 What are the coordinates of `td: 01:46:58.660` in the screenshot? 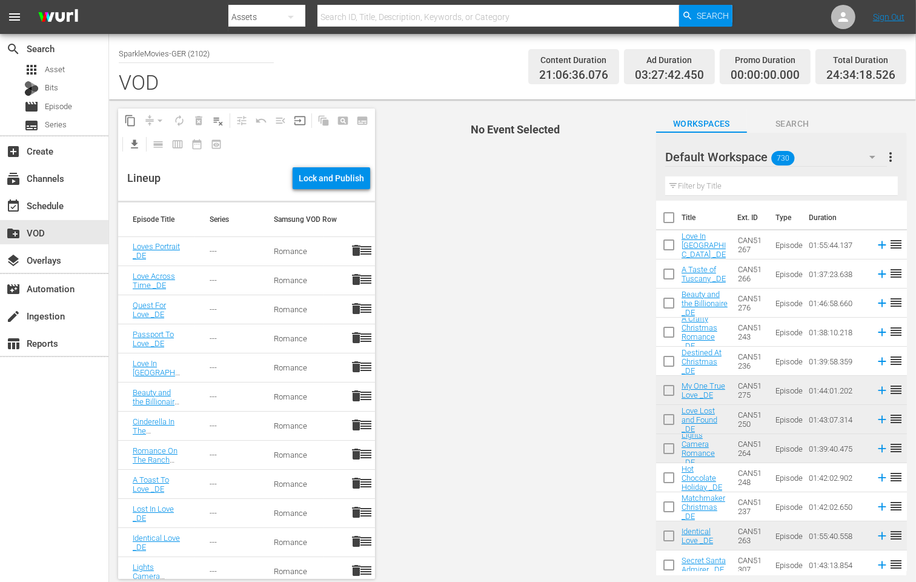 It's located at (837, 303).